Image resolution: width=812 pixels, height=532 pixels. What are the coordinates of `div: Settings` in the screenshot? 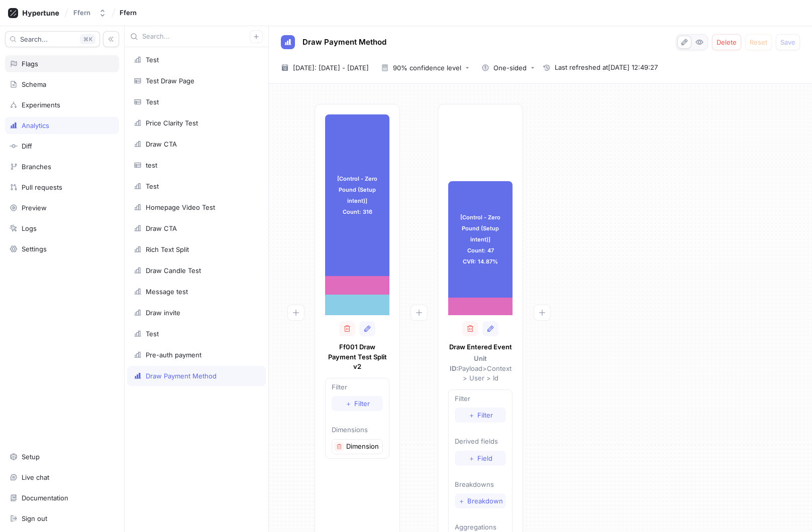 It's located at (34, 249).